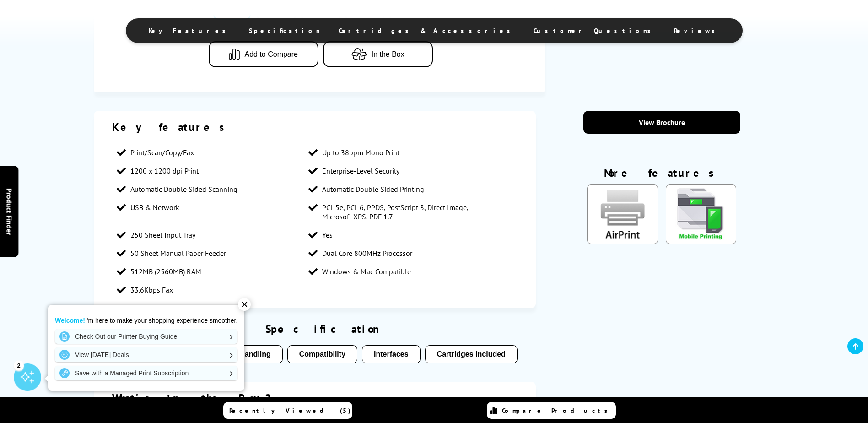 The height and width of the screenshot is (423, 868). What do you see at coordinates (622, 241) in the screenshot?
I see `a: KeyFeatureModal85` at bounding box center [622, 241].